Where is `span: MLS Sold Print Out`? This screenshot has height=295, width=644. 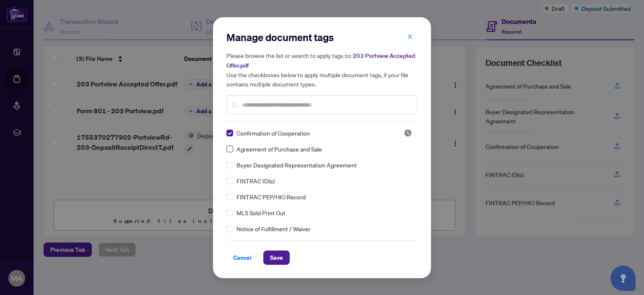
span: MLS Sold Print Out is located at coordinates (261, 213).